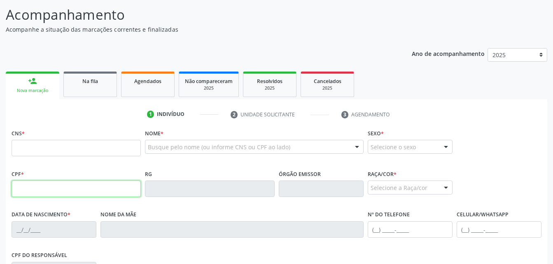  What do you see at coordinates (154, 133) in the screenshot?
I see `label: Nome` at bounding box center [154, 133].